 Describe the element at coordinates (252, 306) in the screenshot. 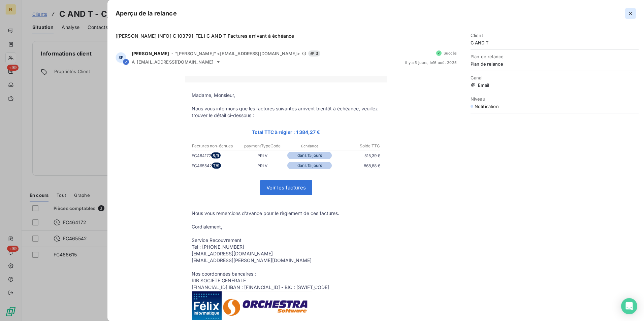

I see `img: AziIbMifz215AAAAAElFTkSuQmCC` at that location.